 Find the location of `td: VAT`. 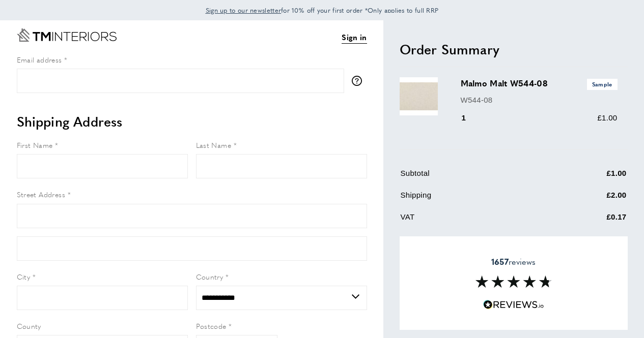

td: VAT is located at coordinates (478, 221).